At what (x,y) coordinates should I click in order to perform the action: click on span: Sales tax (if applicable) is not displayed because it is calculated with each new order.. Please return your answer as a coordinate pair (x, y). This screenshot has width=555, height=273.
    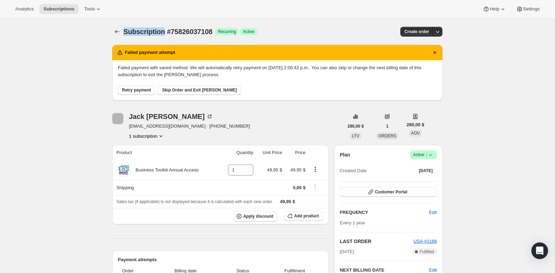
    Looking at the image, I should click on (195, 202).